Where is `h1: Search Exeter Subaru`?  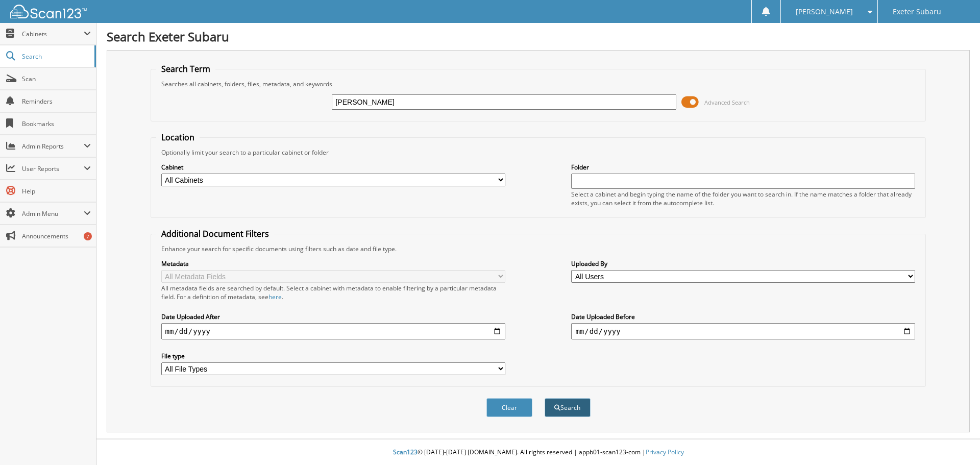 h1: Search Exeter Subaru is located at coordinates (538, 37).